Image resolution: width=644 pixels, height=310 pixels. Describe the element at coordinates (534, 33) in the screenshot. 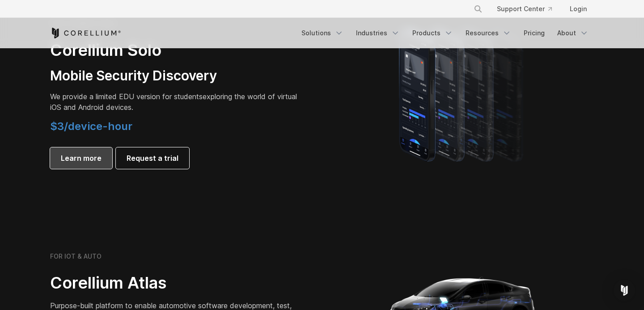

I see `a: Pricing` at that location.